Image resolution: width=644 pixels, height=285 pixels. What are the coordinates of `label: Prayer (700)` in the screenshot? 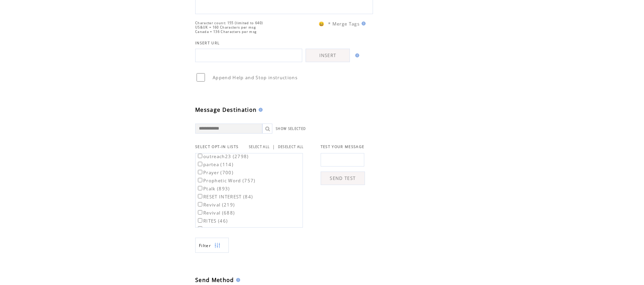 It's located at (215, 173).